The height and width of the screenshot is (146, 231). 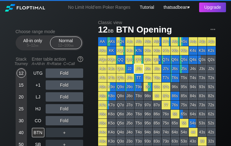 I want to click on div: T9s, so click(x=148, y=78).